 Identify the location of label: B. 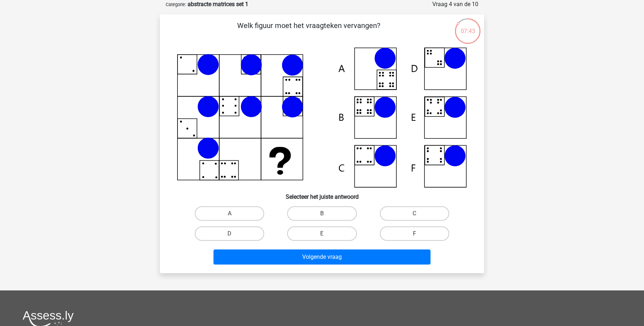
(322, 214).